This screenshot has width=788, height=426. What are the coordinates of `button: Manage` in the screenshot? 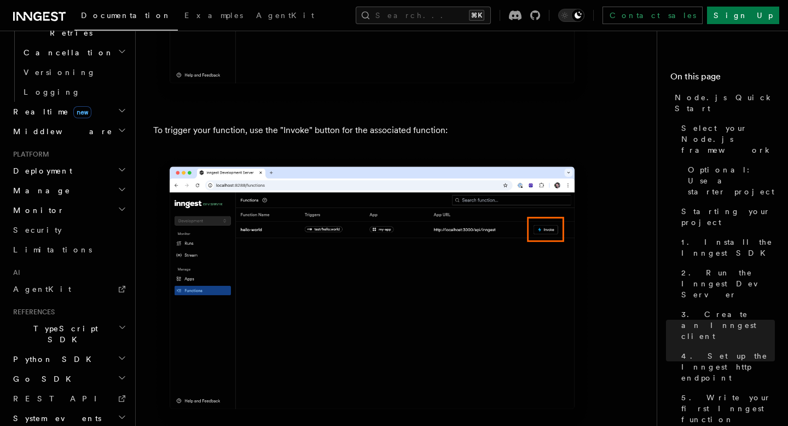 It's located at (68, 191).